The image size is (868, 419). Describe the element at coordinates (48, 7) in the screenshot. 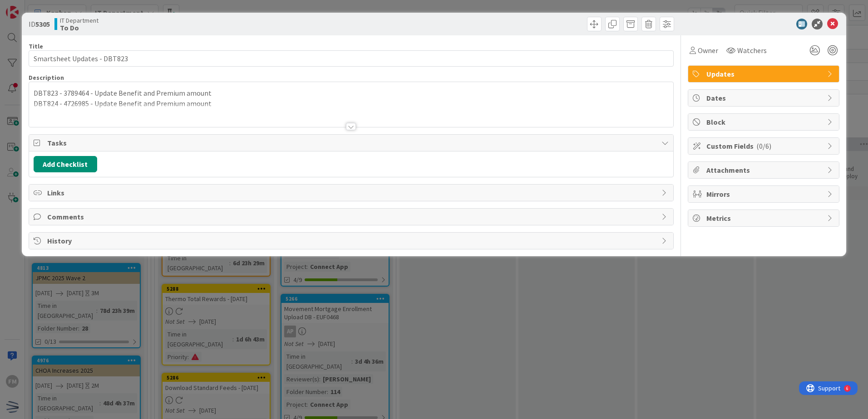

I see `div: 6` at that location.